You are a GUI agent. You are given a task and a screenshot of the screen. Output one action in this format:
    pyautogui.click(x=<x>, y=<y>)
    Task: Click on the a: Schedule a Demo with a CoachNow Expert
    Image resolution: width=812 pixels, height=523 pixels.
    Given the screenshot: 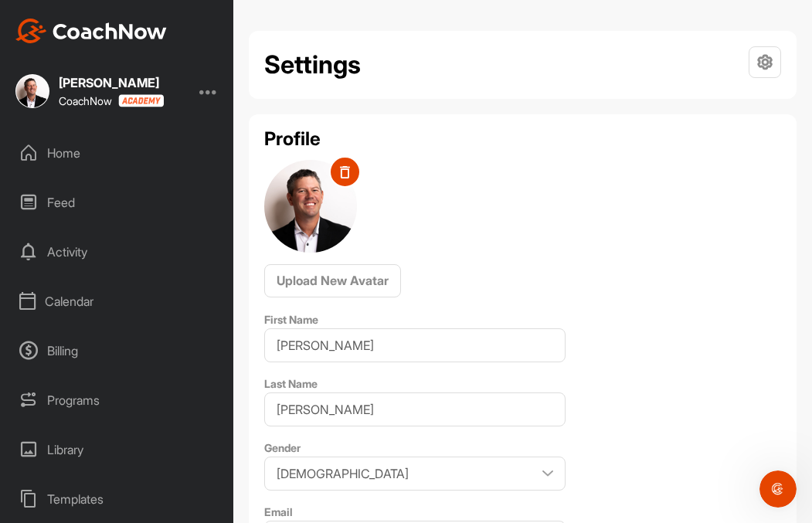 What is the action you would take?
    pyautogui.click(x=155, y=361)
    